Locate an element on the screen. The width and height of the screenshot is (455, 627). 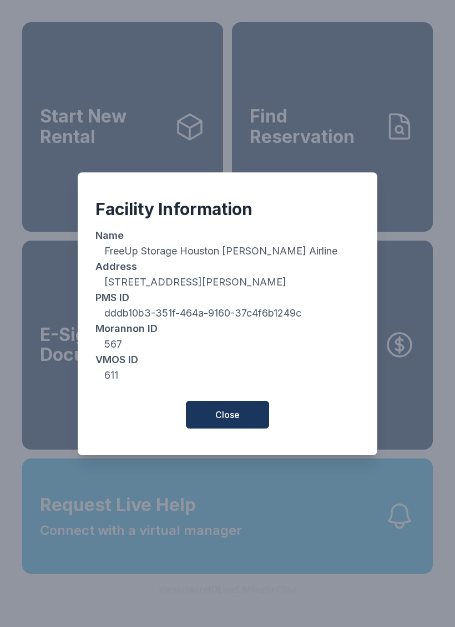
dt: Name is located at coordinates (227, 236).